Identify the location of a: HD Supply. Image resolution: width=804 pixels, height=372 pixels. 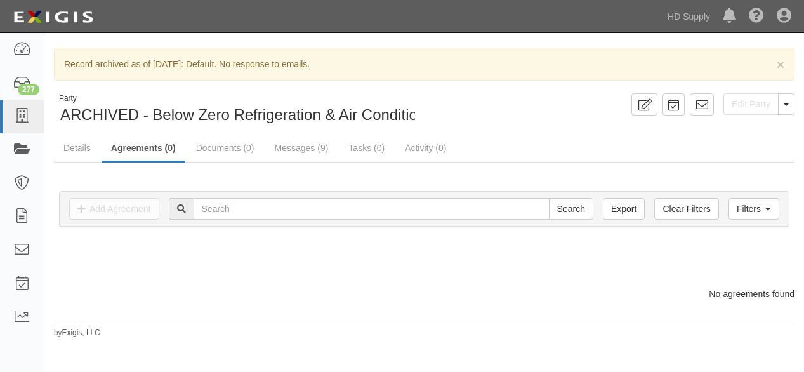
(688, 16).